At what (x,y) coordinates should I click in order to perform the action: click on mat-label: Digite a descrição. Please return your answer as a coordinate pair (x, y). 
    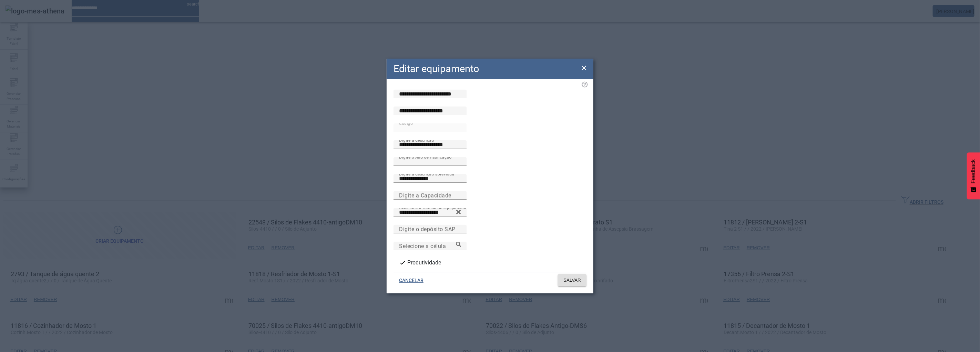
    Looking at the image, I should click on (416, 140).